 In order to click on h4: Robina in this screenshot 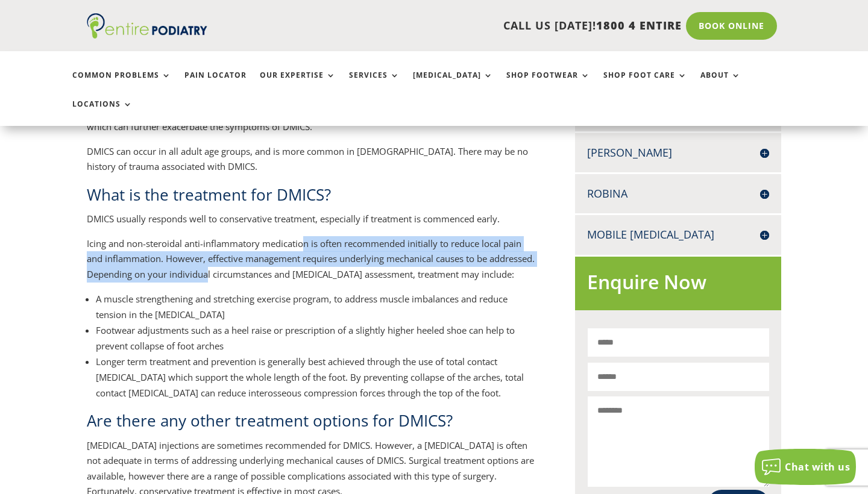, I will do `click(678, 193)`.